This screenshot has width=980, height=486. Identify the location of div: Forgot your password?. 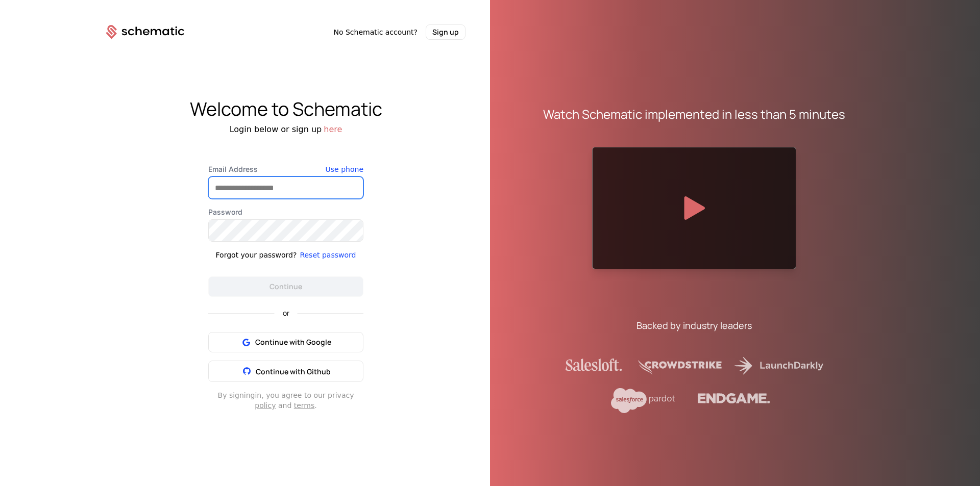
(256, 255).